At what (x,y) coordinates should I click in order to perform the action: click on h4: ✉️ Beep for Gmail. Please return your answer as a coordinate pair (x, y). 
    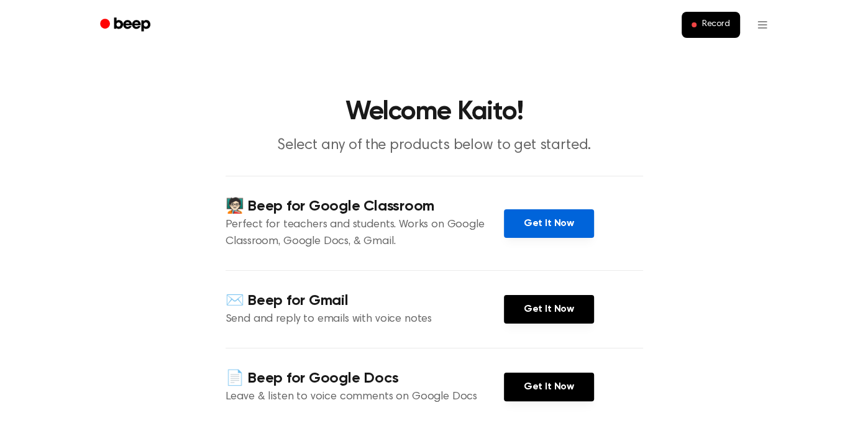
    Looking at the image, I should click on (365, 301).